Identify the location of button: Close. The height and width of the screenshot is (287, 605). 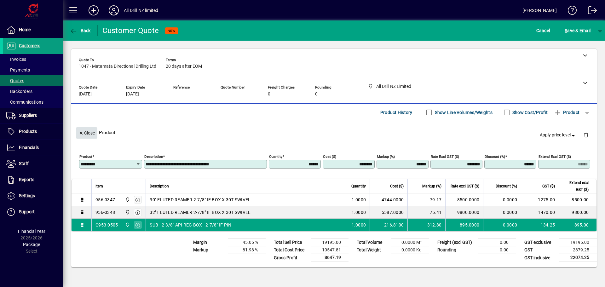
(87, 133).